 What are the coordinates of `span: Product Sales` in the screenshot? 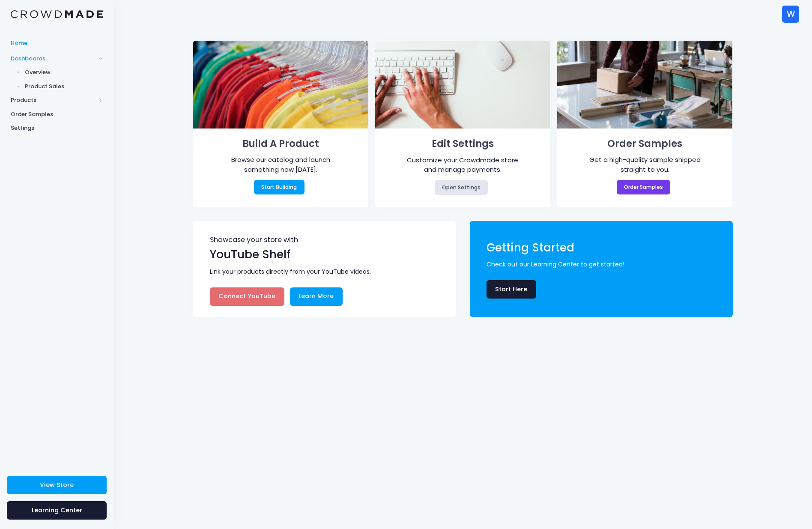 It's located at (63, 86).